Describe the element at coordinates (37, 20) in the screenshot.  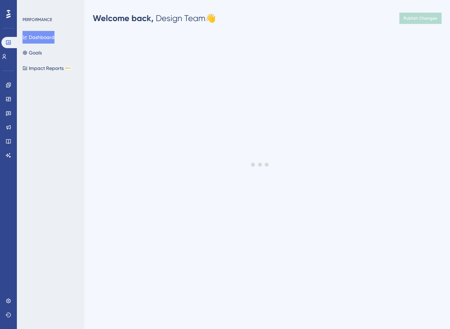
I see `div: PERFORMANCE` at that location.